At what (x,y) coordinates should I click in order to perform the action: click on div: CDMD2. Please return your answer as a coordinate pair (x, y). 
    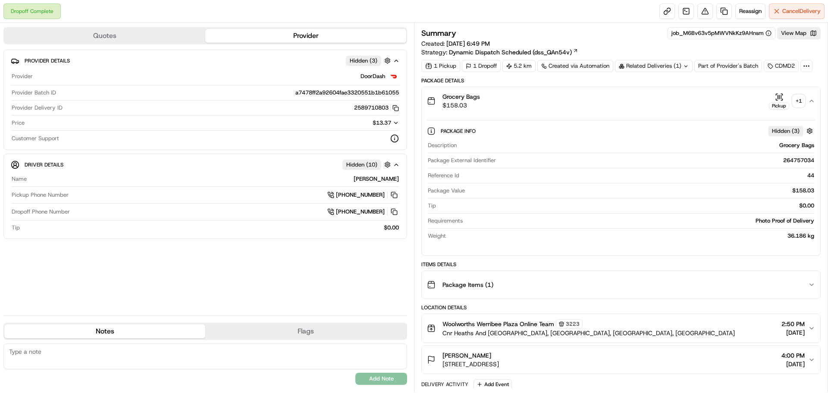
    Looking at the image, I should click on (781, 66).